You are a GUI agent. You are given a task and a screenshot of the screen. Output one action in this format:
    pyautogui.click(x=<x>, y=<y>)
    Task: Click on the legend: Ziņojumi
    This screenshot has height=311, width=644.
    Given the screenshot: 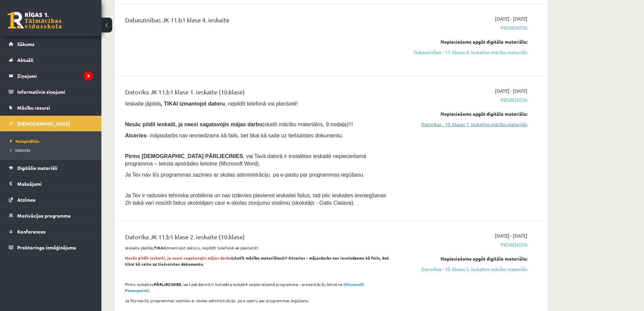 What is the action you would take?
    pyautogui.click(x=55, y=76)
    